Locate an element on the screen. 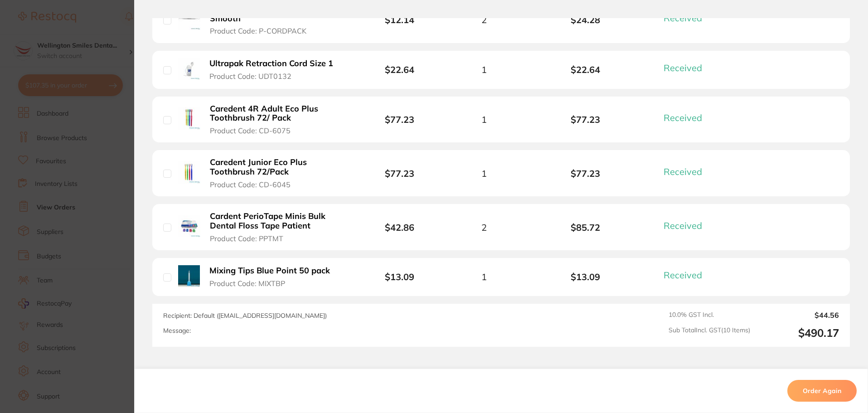  b: $24.28 is located at coordinates (586, 19).